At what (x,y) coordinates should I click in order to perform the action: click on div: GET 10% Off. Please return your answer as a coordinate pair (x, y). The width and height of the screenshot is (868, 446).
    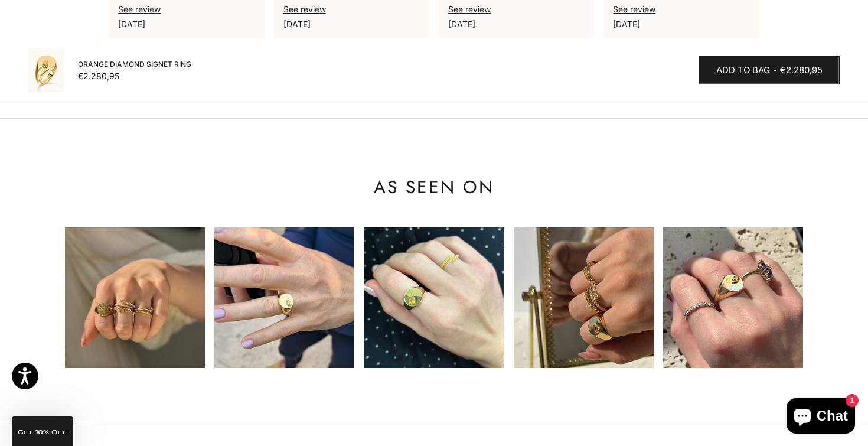
    Looking at the image, I should click on (42, 431).